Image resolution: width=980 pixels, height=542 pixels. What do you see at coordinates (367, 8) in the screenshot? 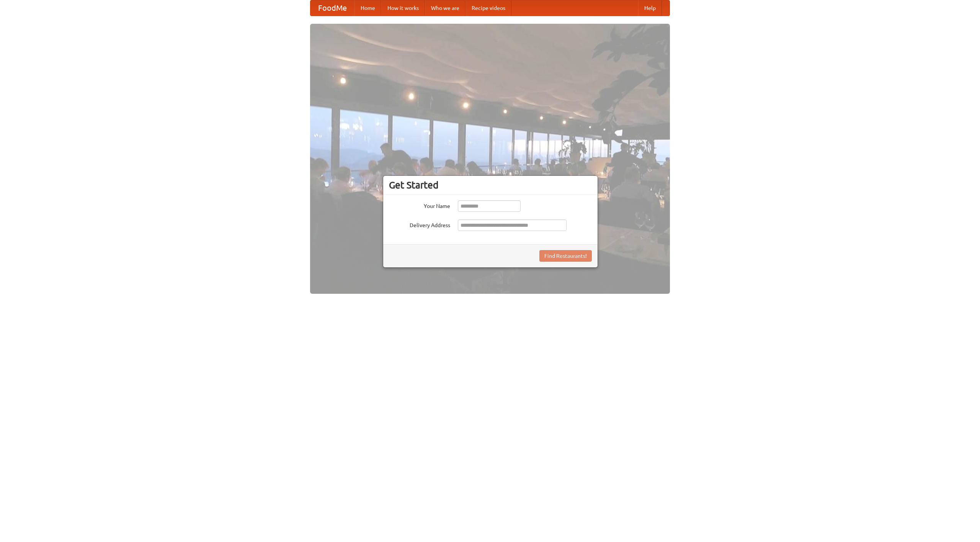
I see `a: Home` at bounding box center [367, 8].